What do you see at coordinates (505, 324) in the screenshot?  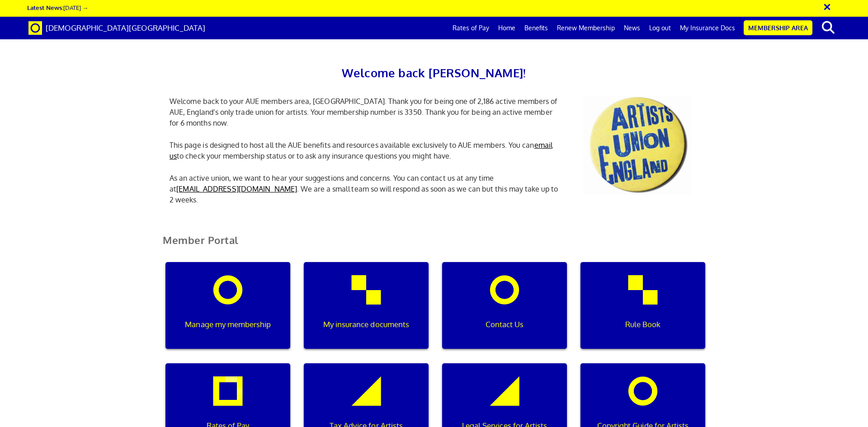 I see `p: Contact Us` at bounding box center [505, 324].